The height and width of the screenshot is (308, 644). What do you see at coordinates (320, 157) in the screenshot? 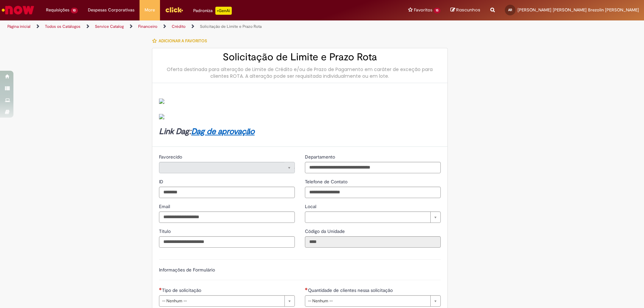
I see `span: Departamento` at bounding box center [320, 157].